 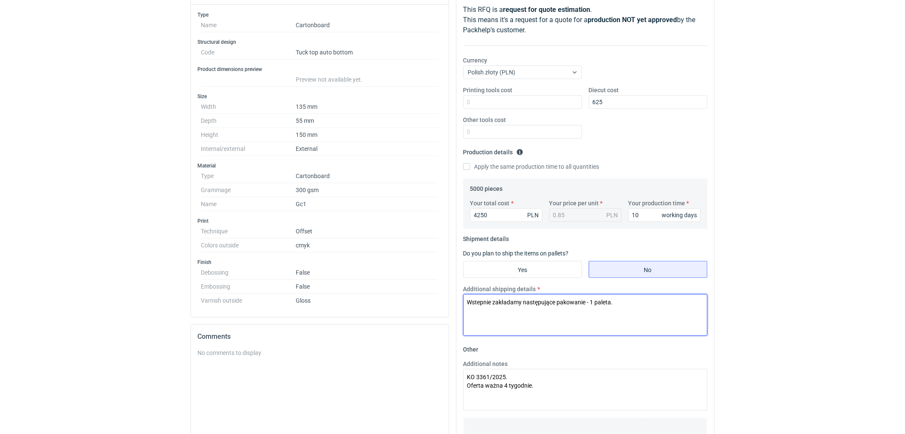 What do you see at coordinates (367, 299) in the screenshot?
I see `dd: Gloss` at bounding box center [367, 299].